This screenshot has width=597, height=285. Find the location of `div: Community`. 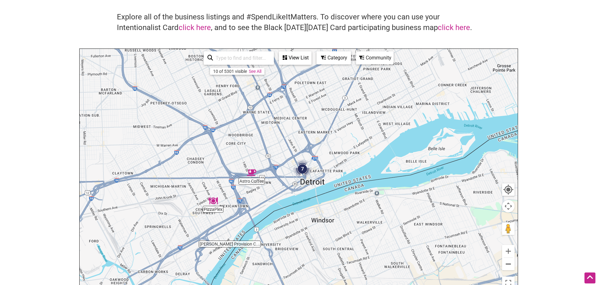

div: Community is located at coordinates (375, 58).